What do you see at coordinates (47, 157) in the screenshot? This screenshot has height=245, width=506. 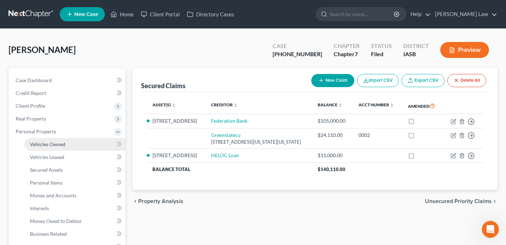 I see `span: Vehicles Leased` at bounding box center [47, 157].